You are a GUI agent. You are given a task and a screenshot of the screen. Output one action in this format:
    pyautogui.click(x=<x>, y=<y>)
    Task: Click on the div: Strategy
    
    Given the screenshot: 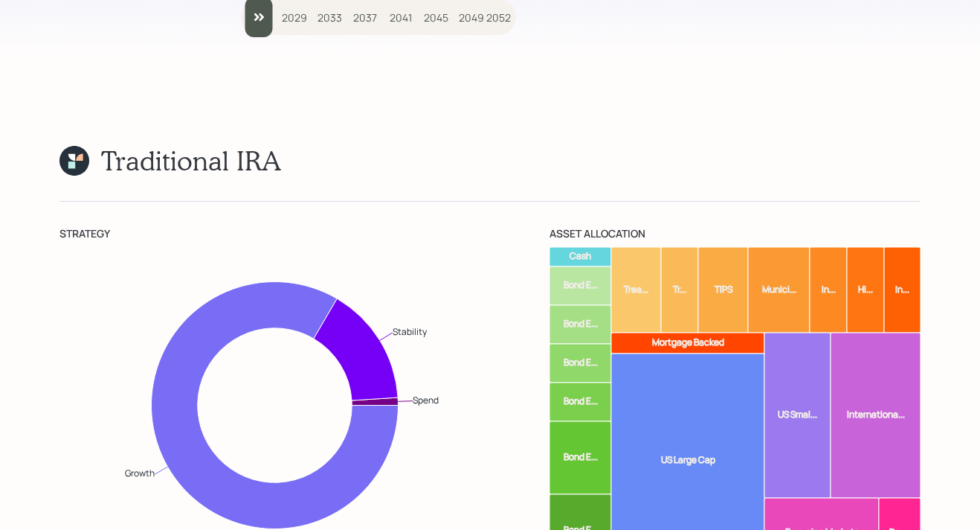 What is the action you would take?
    pyautogui.click(x=274, y=233)
    